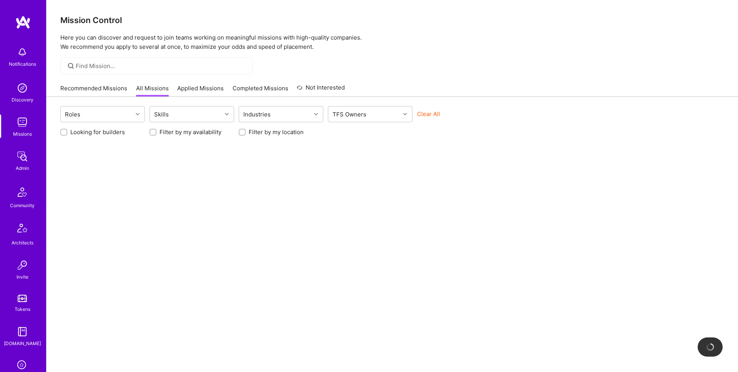 The width and height of the screenshot is (738, 372). Describe the element at coordinates (349, 114) in the screenshot. I see `div: TFS Owners` at that location.